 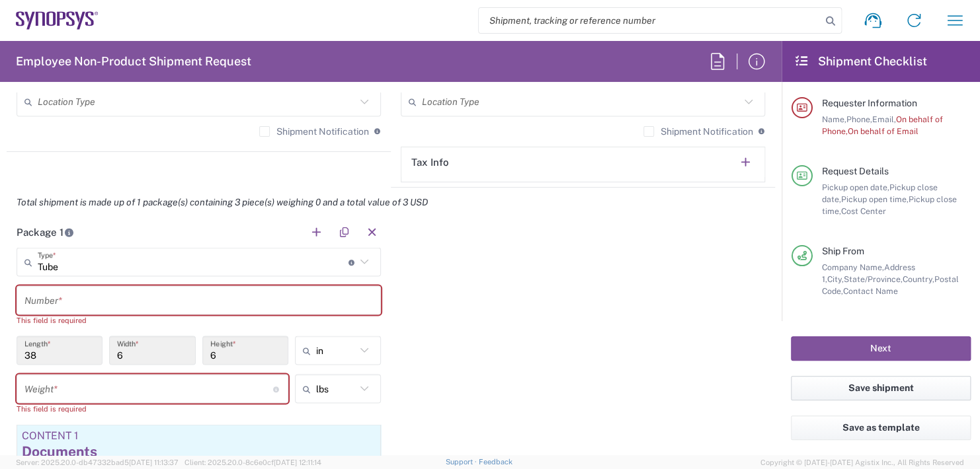 What do you see at coordinates (860, 61) in the screenshot?
I see `h2: Shipment Checklist` at bounding box center [860, 61].